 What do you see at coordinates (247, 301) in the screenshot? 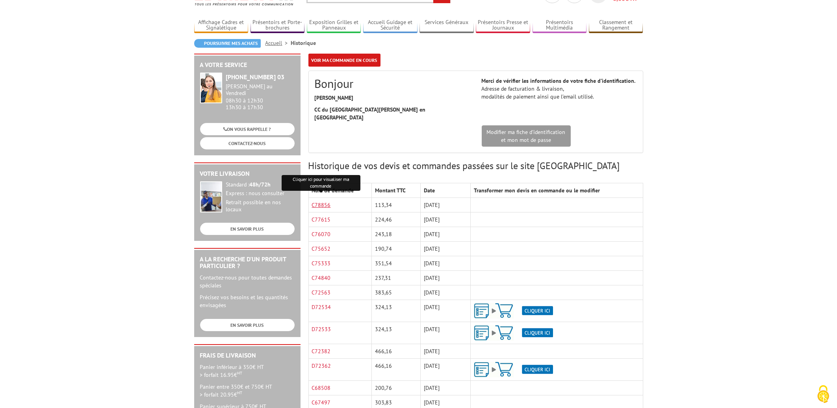
I see `p: Précisez vos besoins et les quantités envisagées` at bounding box center [247, 301].